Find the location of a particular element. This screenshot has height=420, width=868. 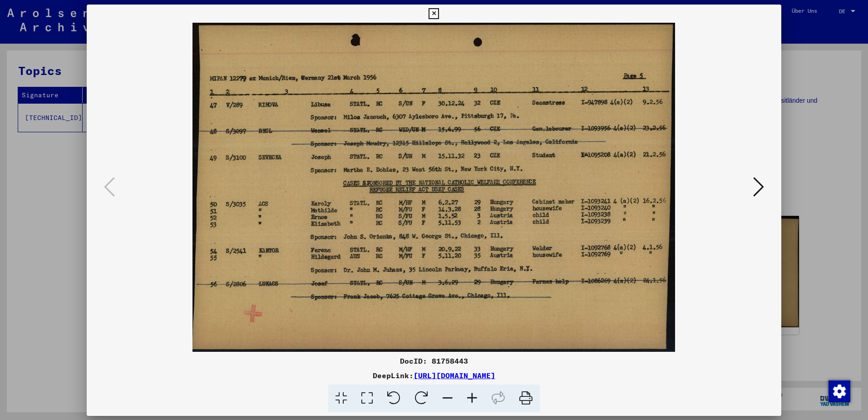

img: Zustimmung ändern is located at coordinates (840, 392).